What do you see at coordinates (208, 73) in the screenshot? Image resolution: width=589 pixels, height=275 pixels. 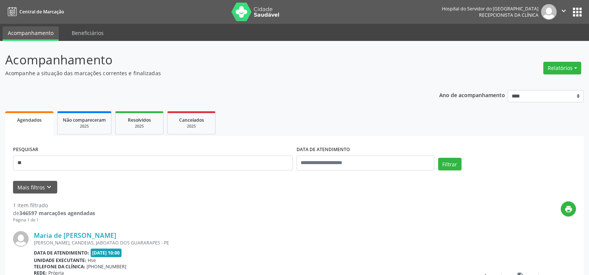 I see `p: Acompanhe a situação das marcações correntes e finalizadas` at bounding box center [208, 73].